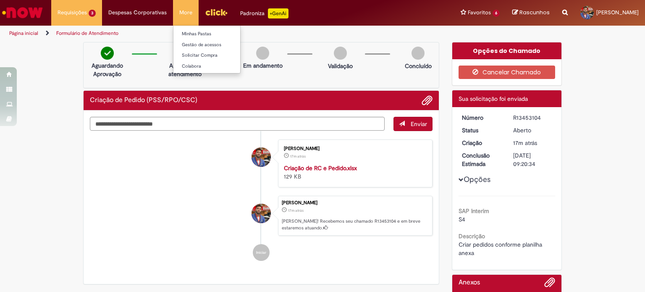 This screenshot has width=645, height=292. I want to click on a: Colabora, so click(219, 66).